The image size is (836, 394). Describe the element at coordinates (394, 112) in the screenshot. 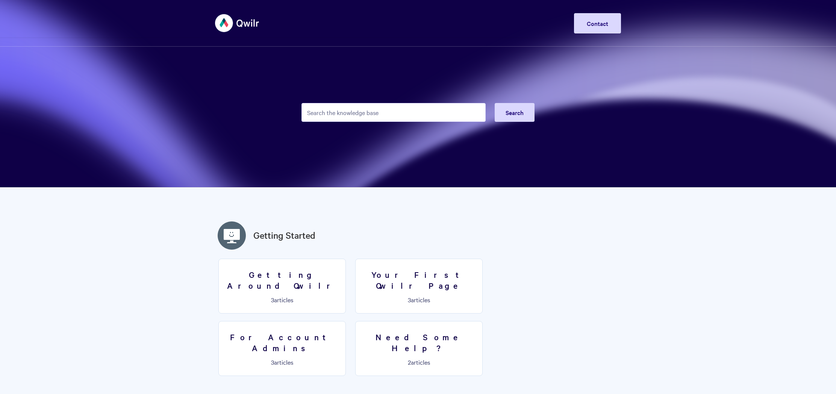

I see `input: Search the knowledge base` at that location.